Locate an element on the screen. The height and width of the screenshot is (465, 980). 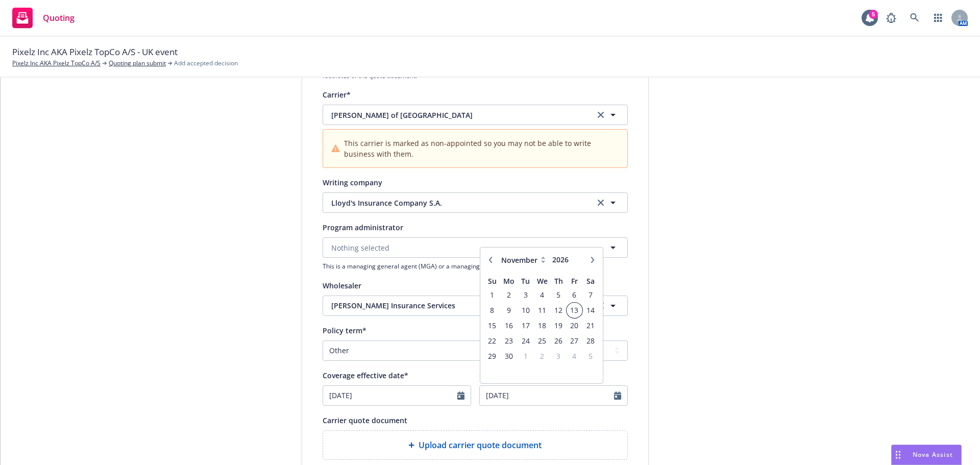
span: Tu is located at coordinates (525, 281).